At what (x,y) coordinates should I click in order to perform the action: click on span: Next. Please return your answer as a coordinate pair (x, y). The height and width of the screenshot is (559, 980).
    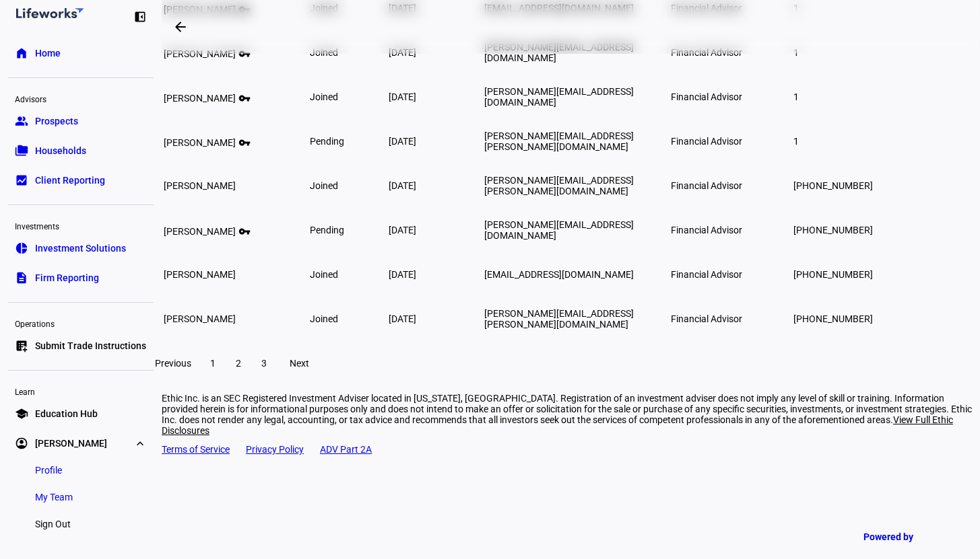
    Looking at the image, I should click on (299, 363).